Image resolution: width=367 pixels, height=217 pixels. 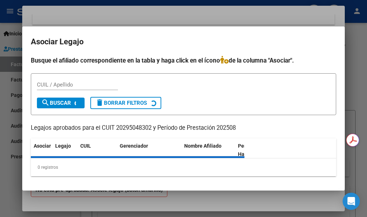 What do you see at coordinates (351, 202) in the screenshot?
I see `div: Open Intercom Messenger` at bounding box center [351, 202].